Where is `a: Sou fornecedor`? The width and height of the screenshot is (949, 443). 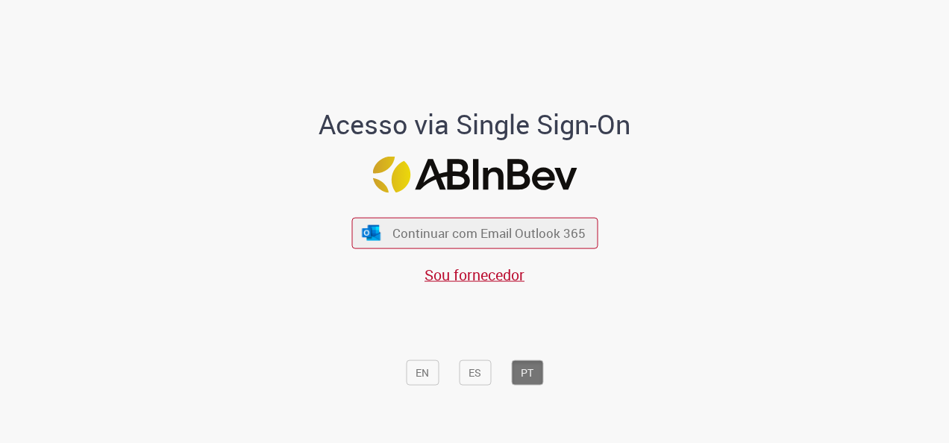
a: Sou fornecedor is located at coordinates (475, 274).